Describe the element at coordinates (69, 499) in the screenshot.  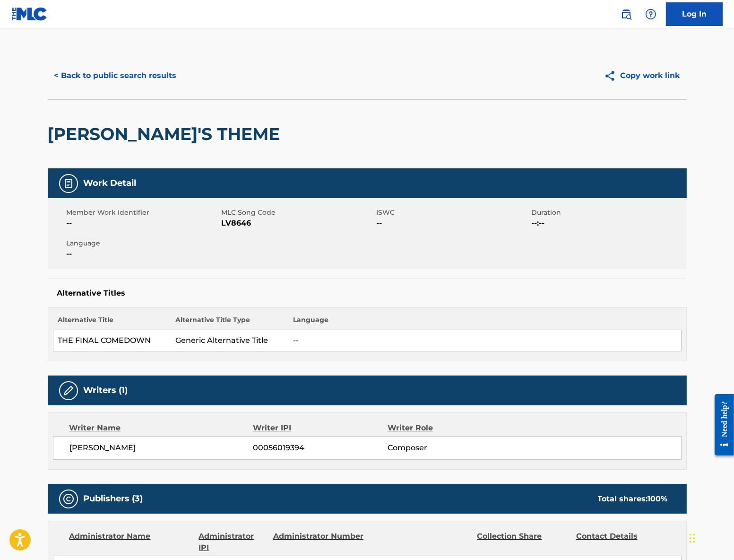
I see `img: Publishers` at that location.